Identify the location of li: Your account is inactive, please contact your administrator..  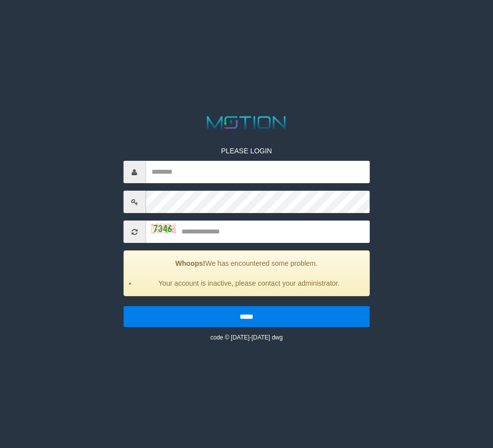
(249, 283).